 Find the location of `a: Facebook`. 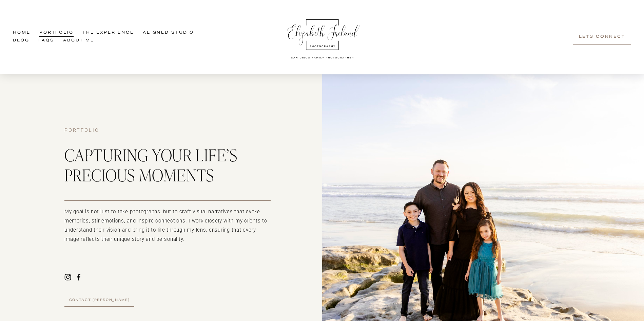

a: Facebook is located at coordinates (79, 277).